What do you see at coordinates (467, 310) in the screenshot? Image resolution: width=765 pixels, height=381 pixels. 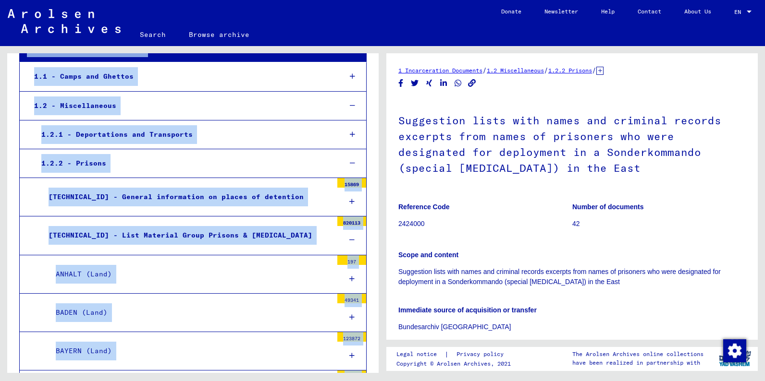 I see `b: Immediate source of acquisition or transfer` at bounding box center [467, 310].